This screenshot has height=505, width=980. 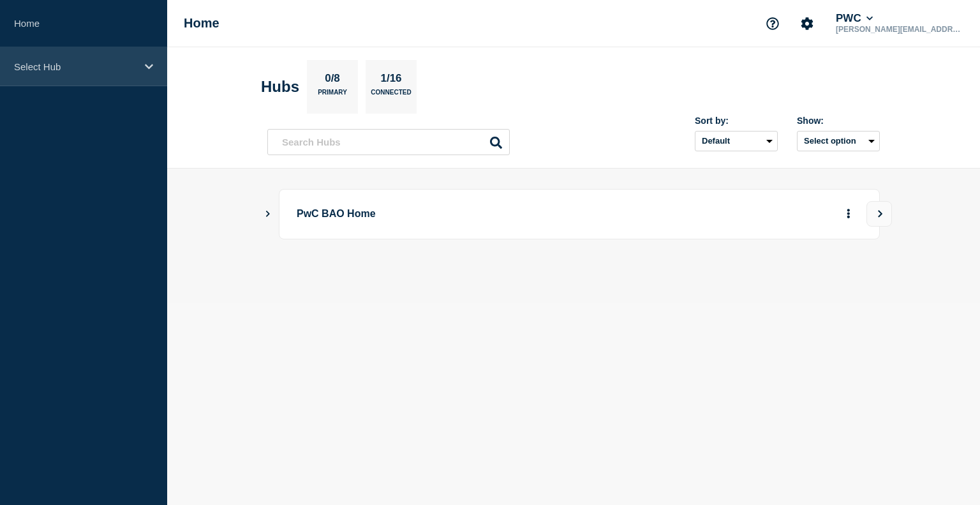 What do you see at coordinates (839, 141) in the screenshot?
I see `button: Select option` at bounding box center [839, 141].